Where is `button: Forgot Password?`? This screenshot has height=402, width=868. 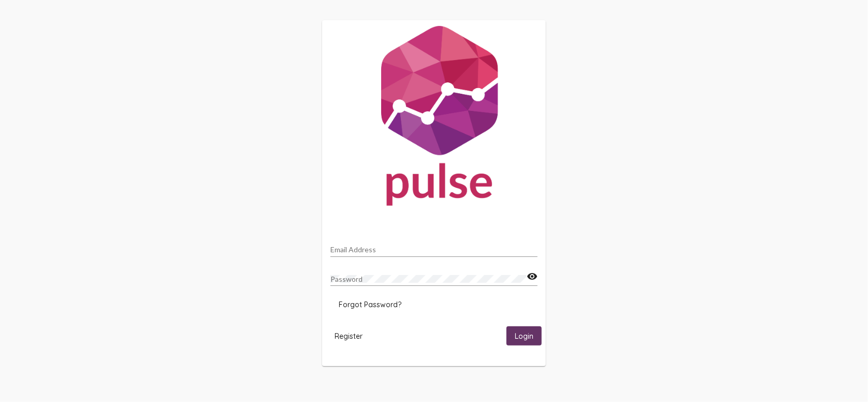
button: Forgot Password? is located at coordinates (369, 305).